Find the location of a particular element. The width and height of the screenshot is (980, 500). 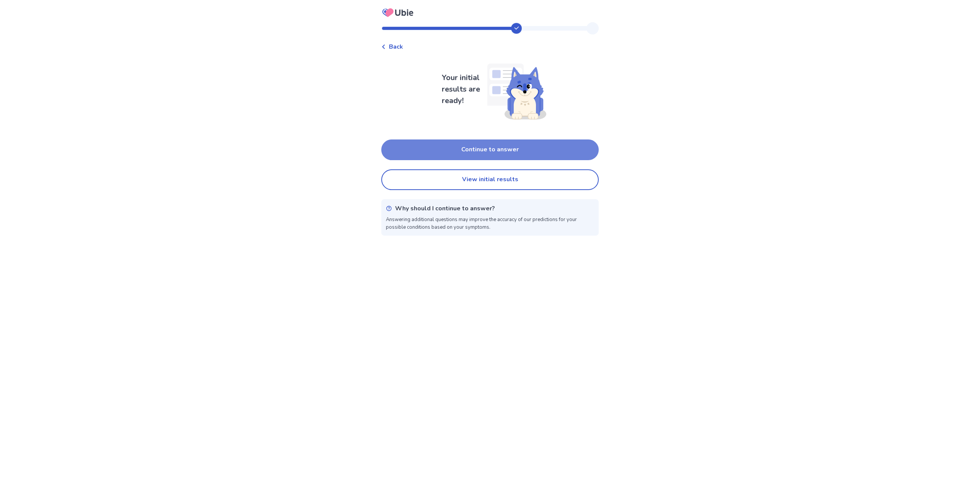

p: Answering additional questions may improve the accuracy of our predictions for your possible cond... is located at coordinates (490, 223).